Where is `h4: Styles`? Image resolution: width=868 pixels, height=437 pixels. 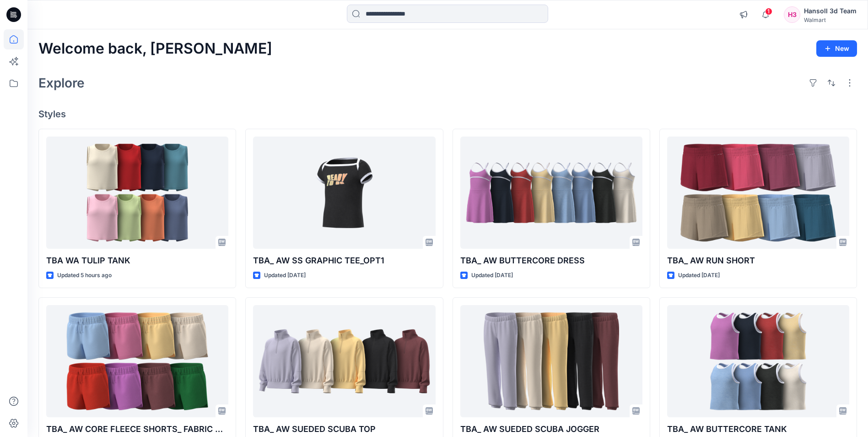 h4: Styles is located at coordinates (448, 114).